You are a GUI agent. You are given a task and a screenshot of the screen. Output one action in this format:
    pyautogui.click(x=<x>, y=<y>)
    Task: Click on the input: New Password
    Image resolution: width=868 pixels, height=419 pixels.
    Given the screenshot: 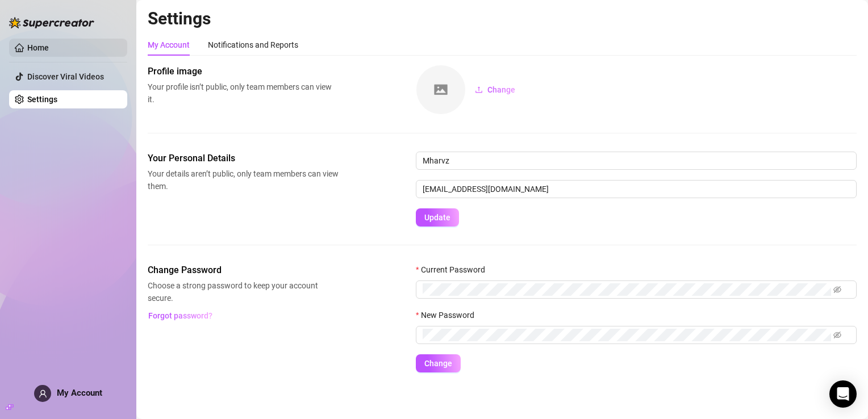 What is the action you would take?
    pyautogui.click(x=627, y=335)
    